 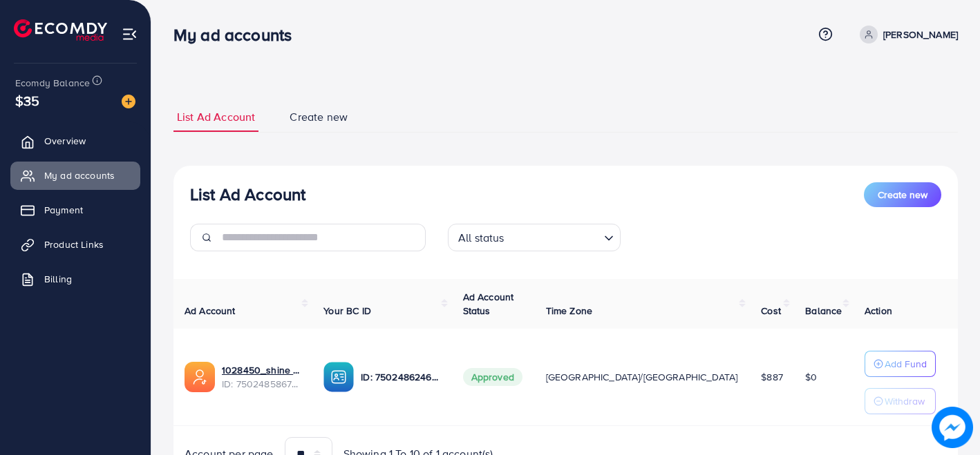 I want to click on span: Balance, so click(x=823, y=311).